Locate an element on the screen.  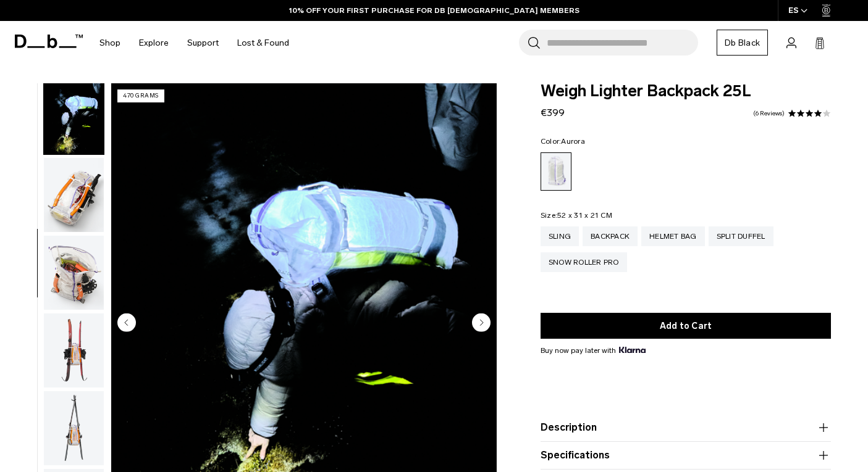
a: Sling is located at coordinates (559, 236).